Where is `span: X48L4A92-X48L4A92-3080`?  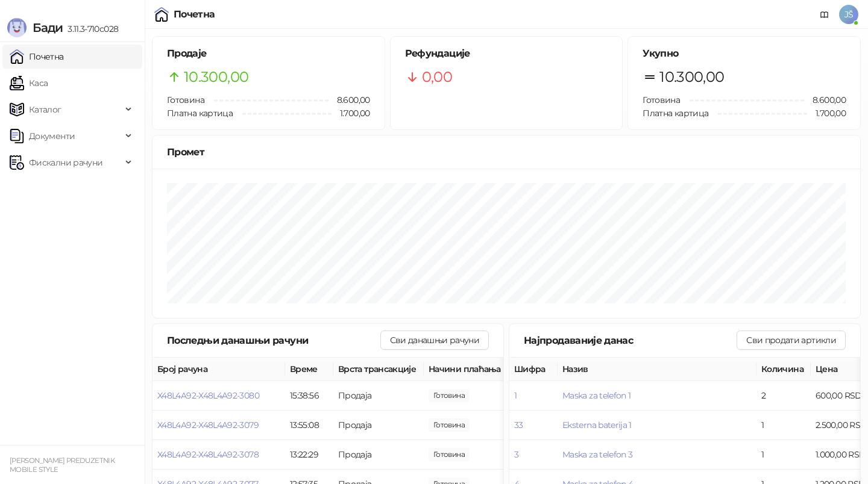 span: X48L4A92-X48L4A92-3080 is located at coordinates (208, 395).